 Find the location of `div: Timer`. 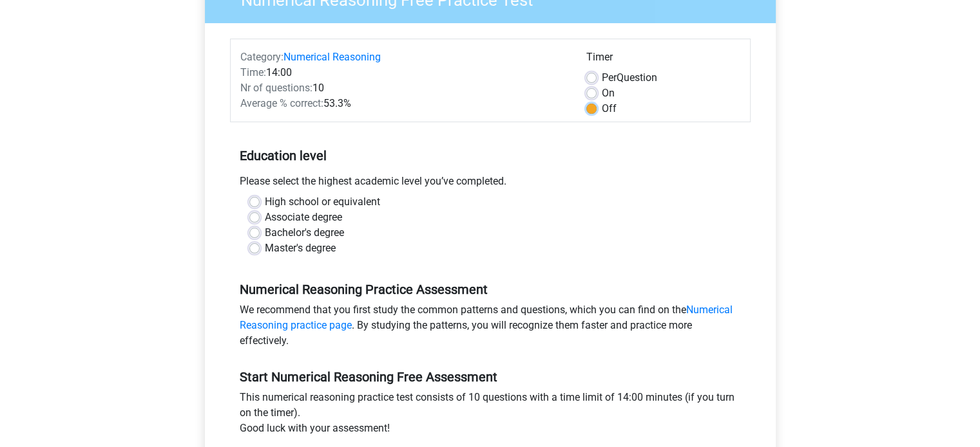

div: Timer is located at coordinates (663, 60).